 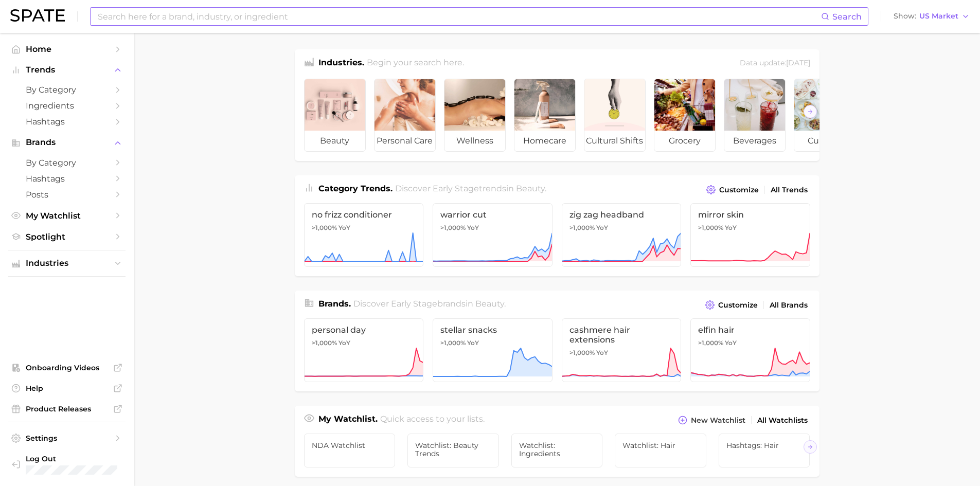 What do you see at coordinates (67, 70) in the screenshot?
I see `span: Trends` at bounding box center [67, 70].